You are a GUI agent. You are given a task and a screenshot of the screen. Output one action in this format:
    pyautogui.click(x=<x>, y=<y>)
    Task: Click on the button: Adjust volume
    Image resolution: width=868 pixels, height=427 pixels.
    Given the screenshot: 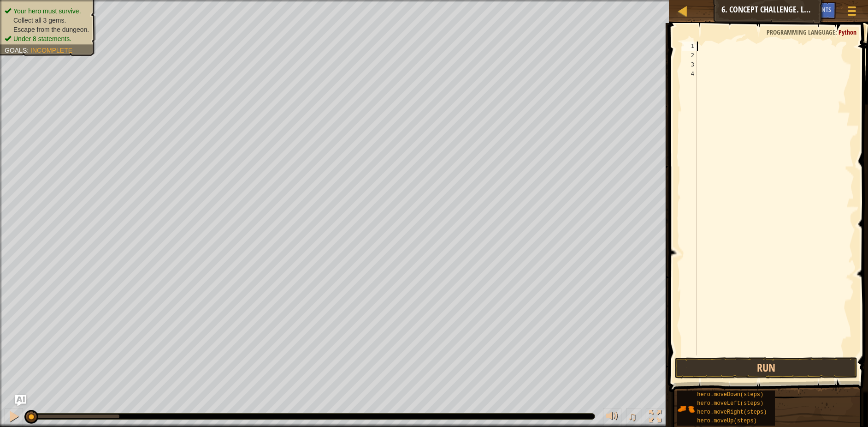 What is the action you would take?
    pyautogui.click(x=612, y=417)
    